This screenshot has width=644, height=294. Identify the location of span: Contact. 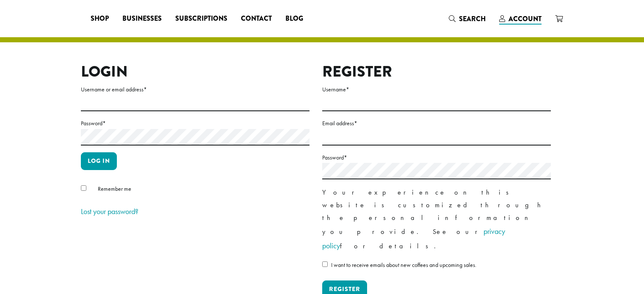
(256, 18).